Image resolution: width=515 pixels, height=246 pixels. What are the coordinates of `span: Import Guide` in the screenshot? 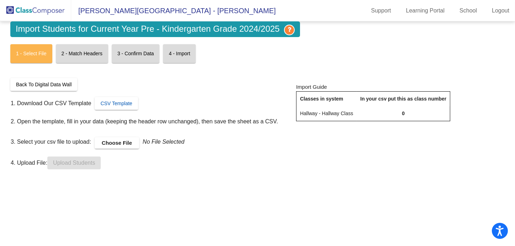 It's located at (312, 87).